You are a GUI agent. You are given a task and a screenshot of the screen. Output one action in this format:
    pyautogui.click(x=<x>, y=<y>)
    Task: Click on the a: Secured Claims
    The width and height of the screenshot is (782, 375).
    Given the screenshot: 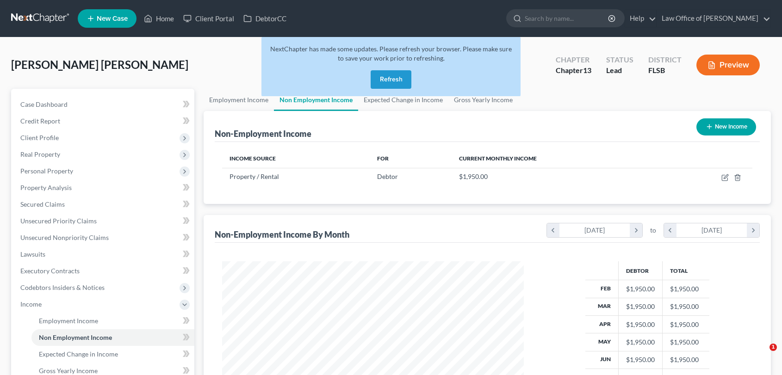 What is the action you would take?
    pyautogui.click(x=104, y=205)
    